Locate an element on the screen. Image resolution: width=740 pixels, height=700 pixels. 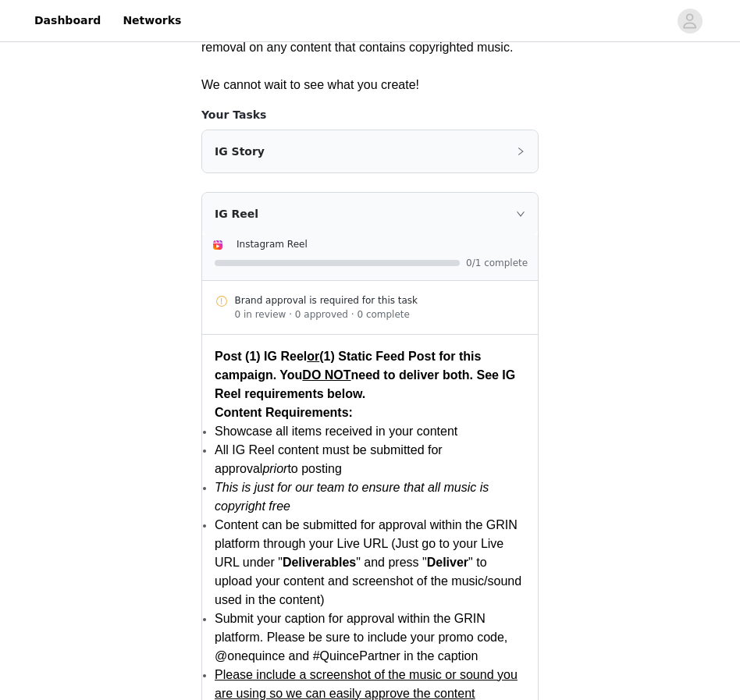
div: avatar is located at coordinates (689, 21).